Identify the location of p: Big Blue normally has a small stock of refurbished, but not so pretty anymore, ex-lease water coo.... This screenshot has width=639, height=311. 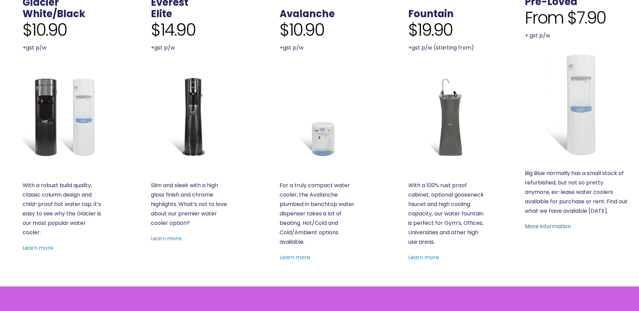
(576, 192).